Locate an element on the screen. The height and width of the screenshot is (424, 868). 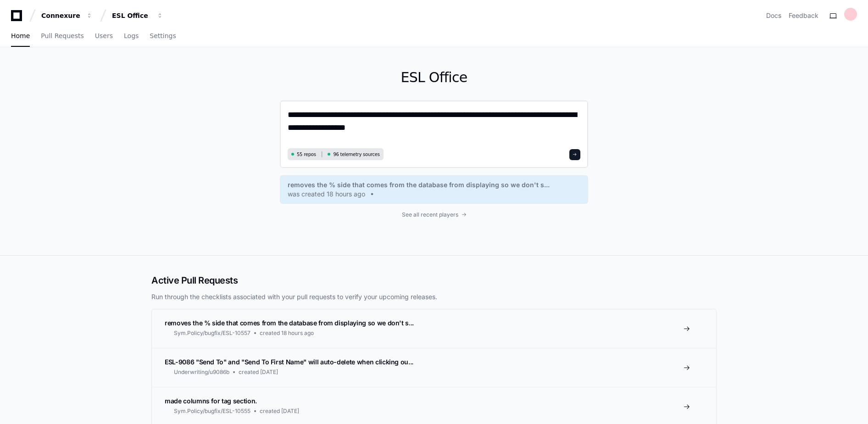
button: Feedback is located at coordinates (803, 15).